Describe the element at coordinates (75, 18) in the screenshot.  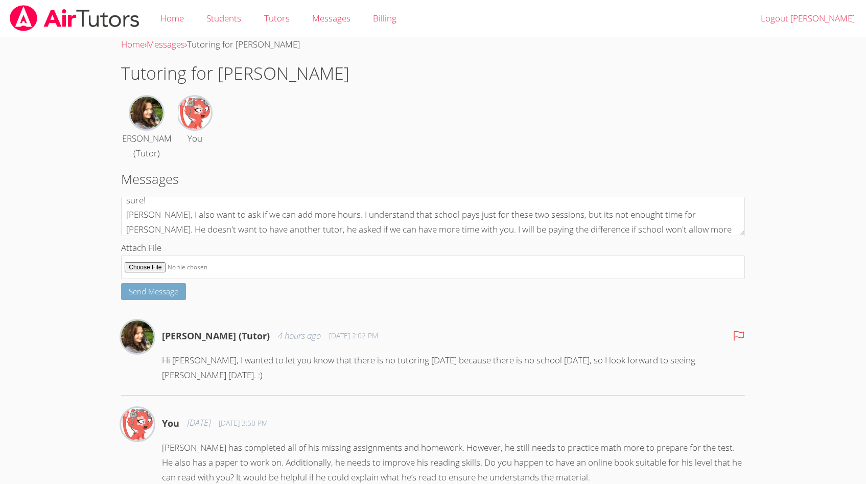
I see `img: airtutors_banner-c4298cdbf04f3fff15de1276eac7730deb9818008684d7c2e4769d2f7ddbe033.png` at that location.